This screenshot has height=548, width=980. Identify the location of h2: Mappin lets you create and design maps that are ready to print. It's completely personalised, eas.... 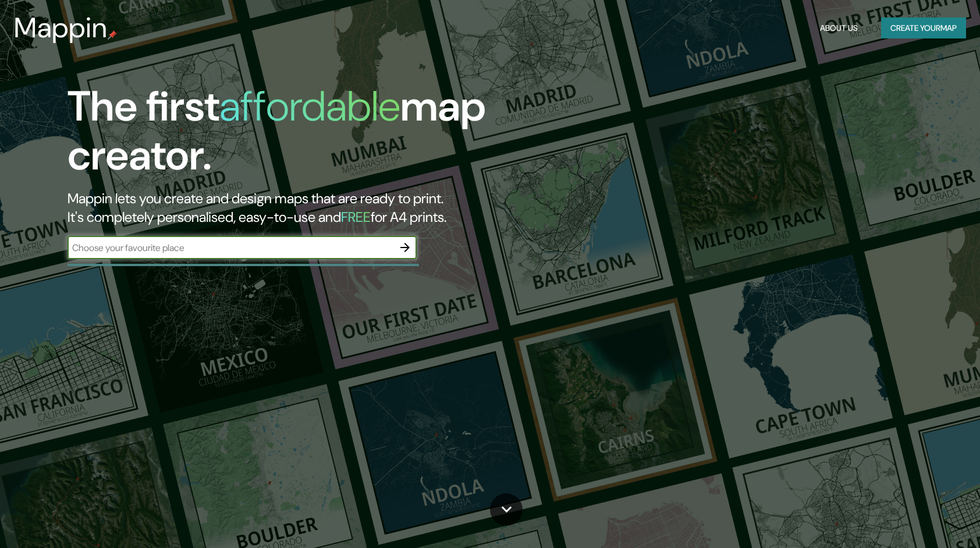
(312, 208).